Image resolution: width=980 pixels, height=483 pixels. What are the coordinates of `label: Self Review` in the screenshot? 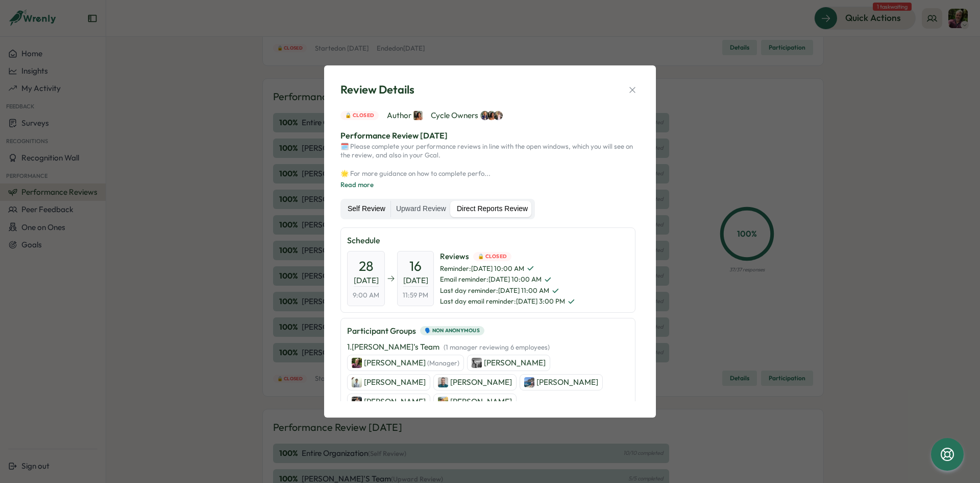 It's located at (366, 209).